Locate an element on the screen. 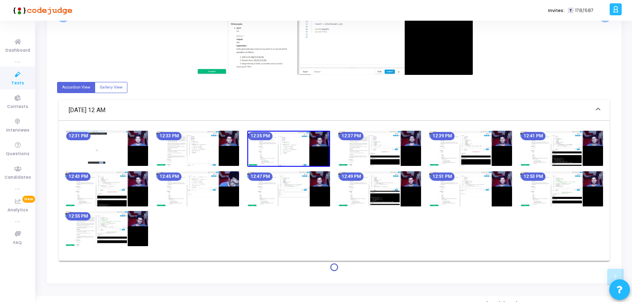  mat-chip: 12:55 PM is located at coordinates (78, 216).